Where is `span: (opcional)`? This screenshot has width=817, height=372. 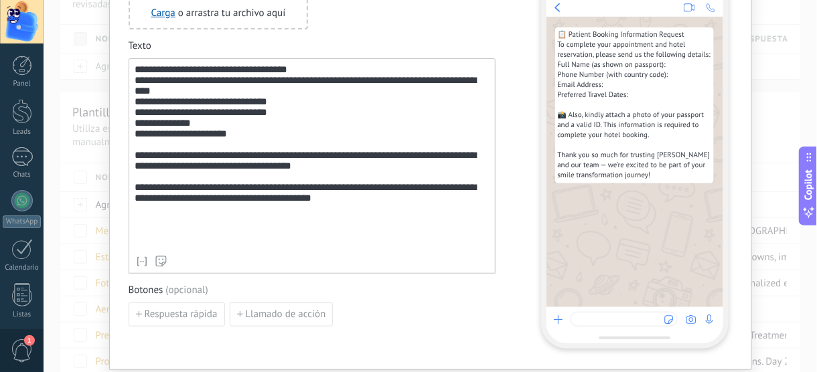
span: (opcional) is located at coordinates (186, 291).